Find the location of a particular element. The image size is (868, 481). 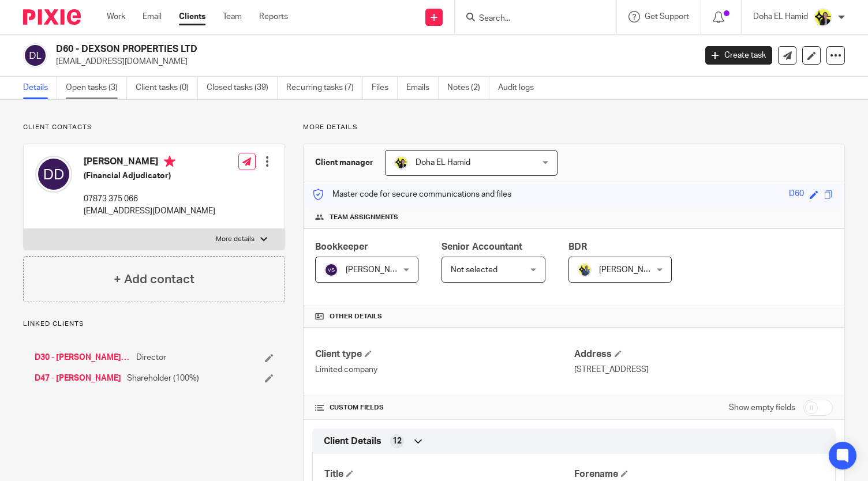

a: Client tasks (0) is located at coordinates (167, 88).